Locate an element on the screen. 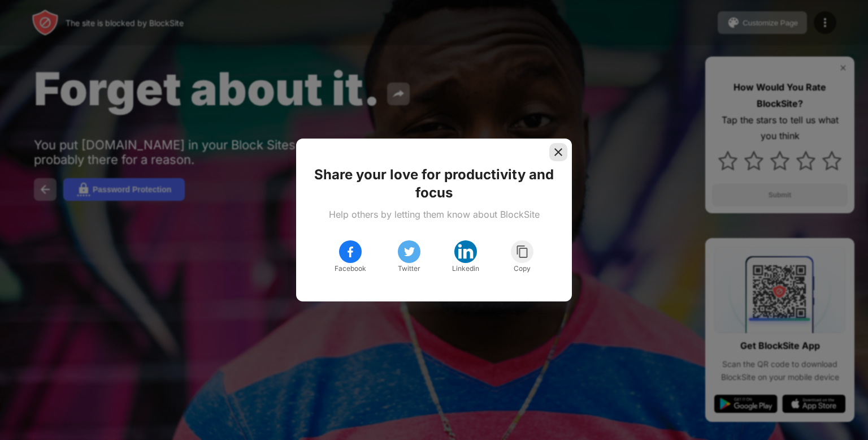  div: Help others by letting them know about BlockSite is located at coordinates (434, 214).